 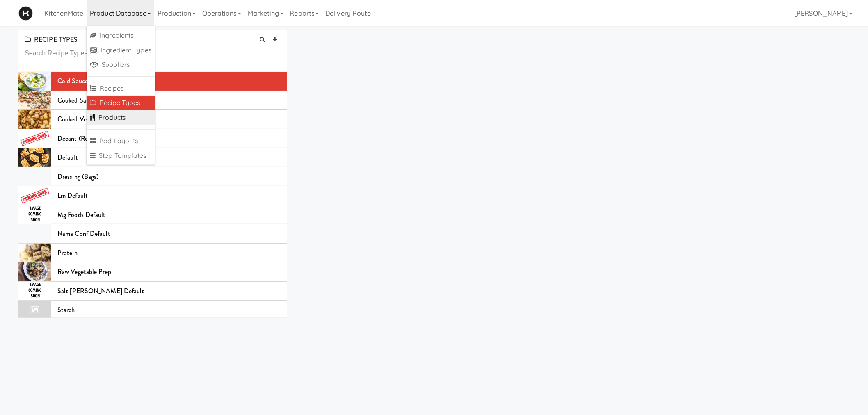 I want to click on span: raw vegetable prep, so click(x=84, y=271).